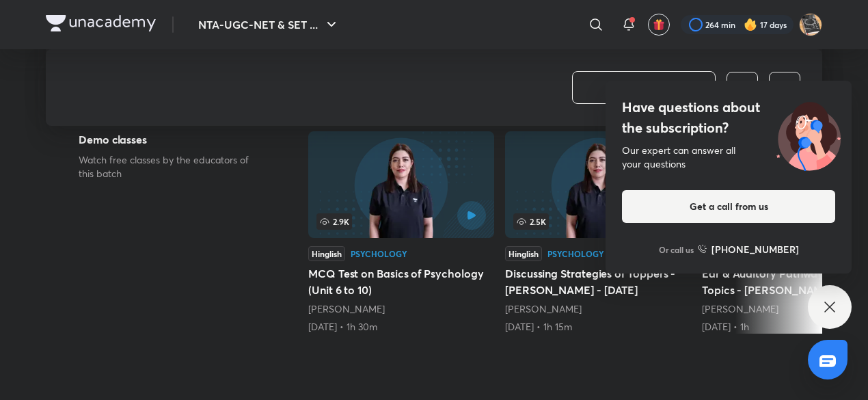 The width and height of the screenshot is (868, 400). Describe the element at coordinates (531, 221) in the screenshot. I see `span: 2.5K` at that location.